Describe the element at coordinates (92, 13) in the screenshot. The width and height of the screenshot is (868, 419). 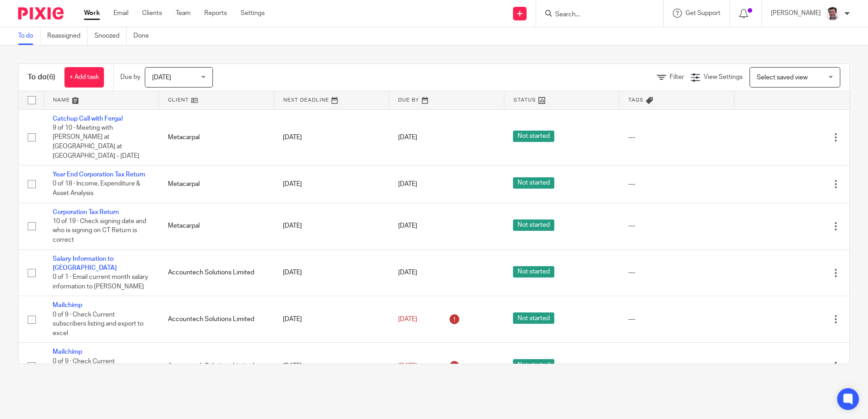
I see `a: Work` at that location.